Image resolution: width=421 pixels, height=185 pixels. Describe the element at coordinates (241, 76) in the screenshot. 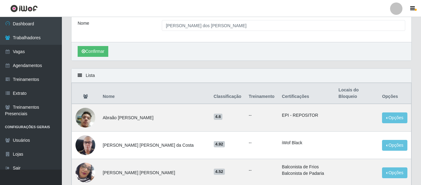

I see `div: Lista` at that location.